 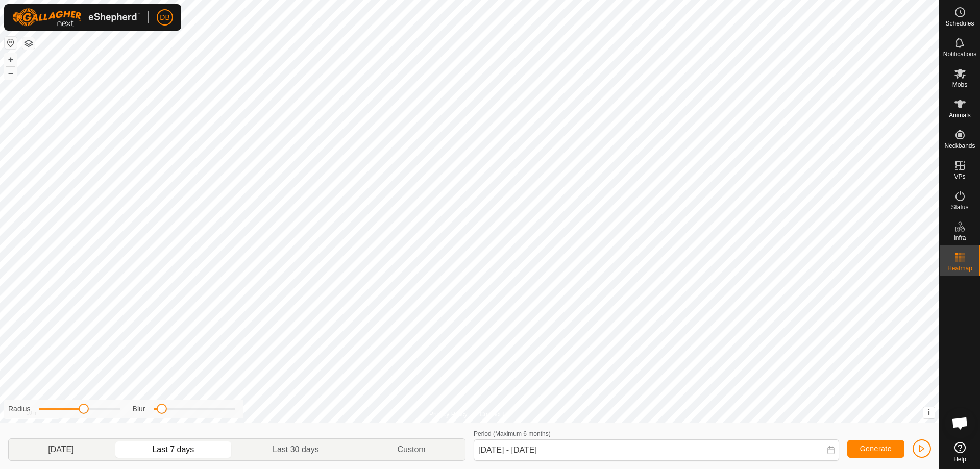 I want to click on button: Reset Map, so click(x=11, y=43).